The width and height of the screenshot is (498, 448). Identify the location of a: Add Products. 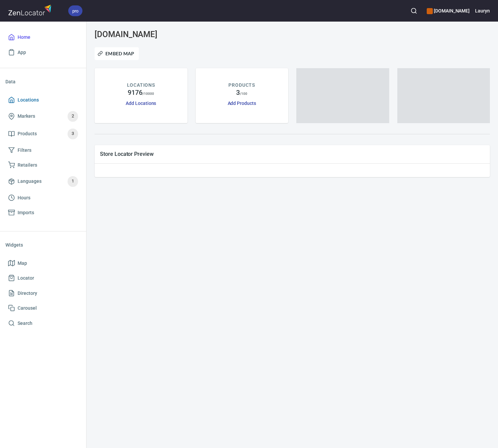
(242, 103).